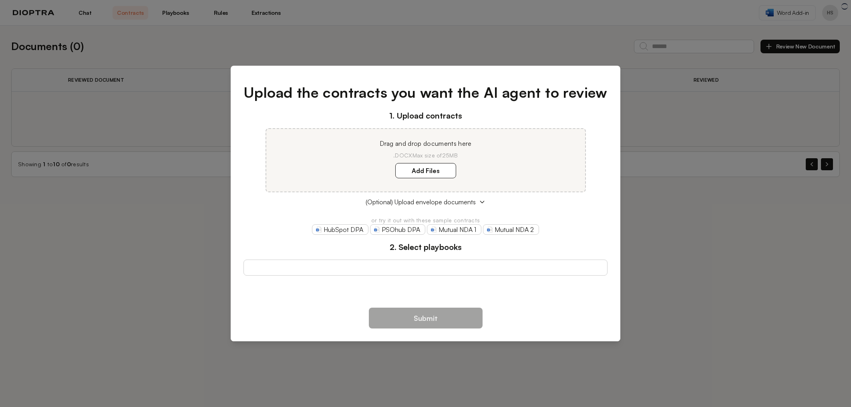 The height and width of the screenshot is (407, 851). I want to click on h3: 1. Upload contracts, so click(425, 116).